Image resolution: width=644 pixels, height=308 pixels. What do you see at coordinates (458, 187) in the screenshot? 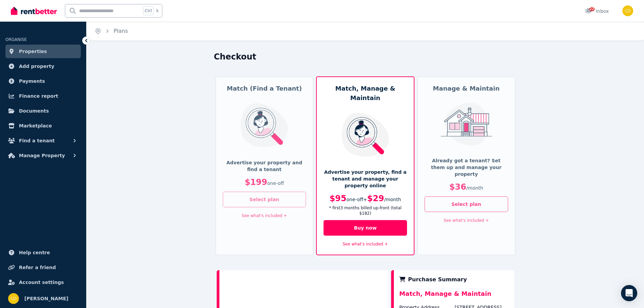
I see `span: $36` at bounding box center [458, 187].